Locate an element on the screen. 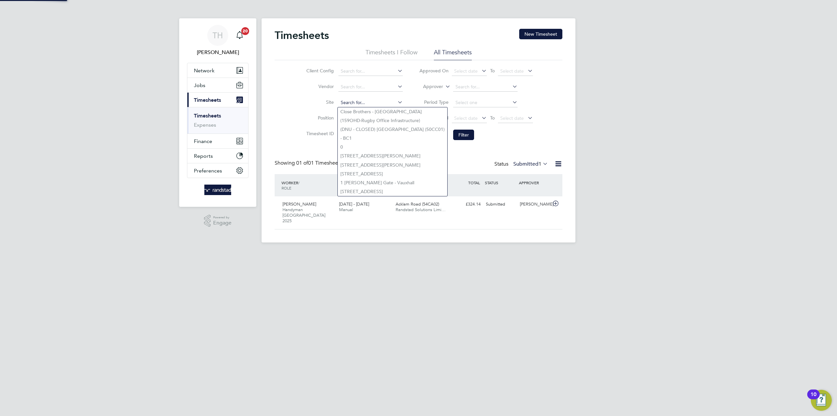 The width and height of the screenshot is (837, 416). span: Jobs is located at coordinates (199, 85).